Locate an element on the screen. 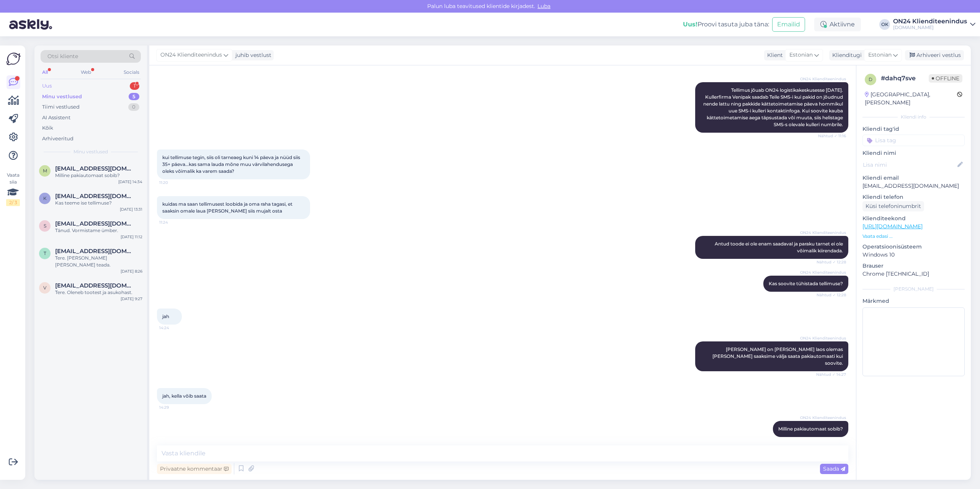  span: Offline is located at coordinates (945, 79).